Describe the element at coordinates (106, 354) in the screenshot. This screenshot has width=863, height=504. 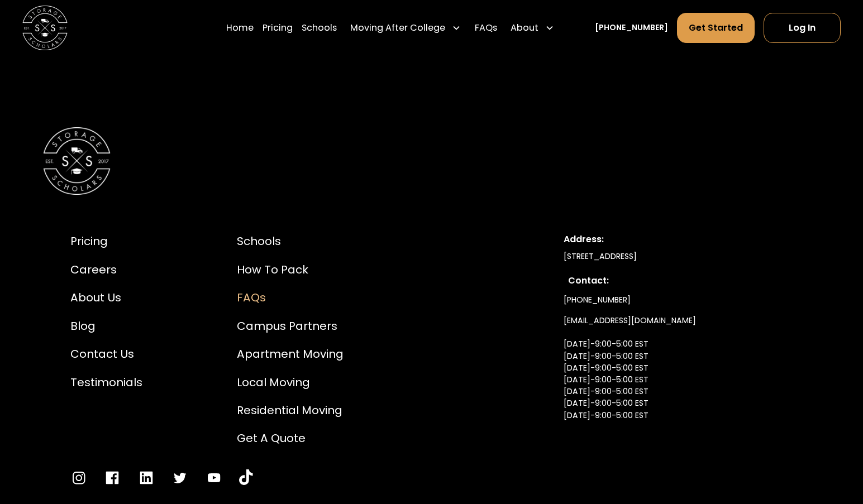
I see `a: Contact Us` at that location.